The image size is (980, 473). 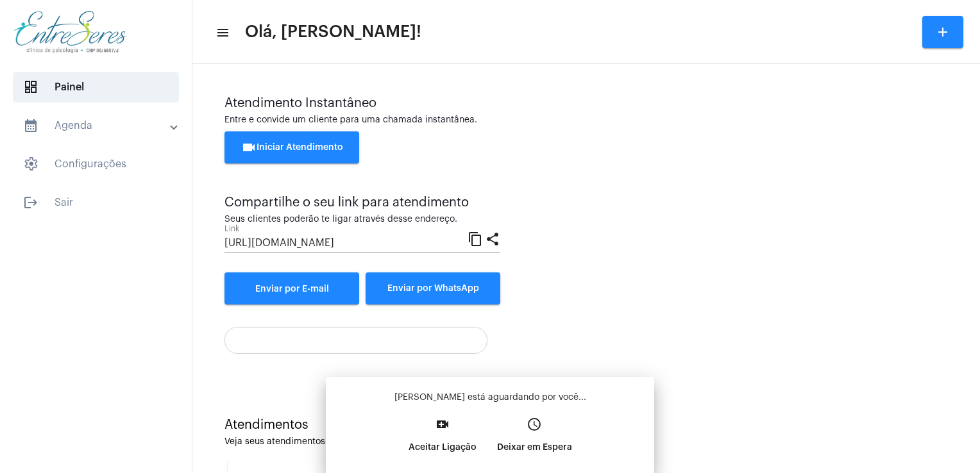 I want to click on div: Seus clientes poderão te ligar através desse endereço., so click(x=363, y=219).